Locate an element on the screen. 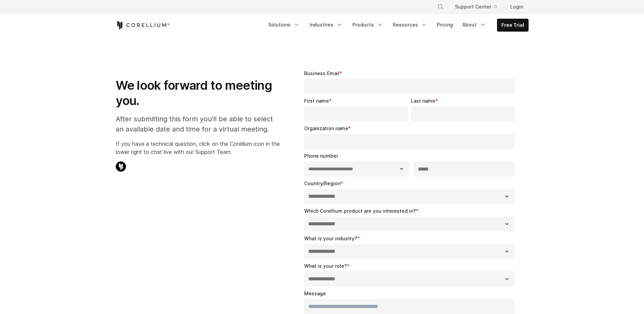 The height and width of the screenshot is (314, 644). span: First name is located at coordinates (316, 100).